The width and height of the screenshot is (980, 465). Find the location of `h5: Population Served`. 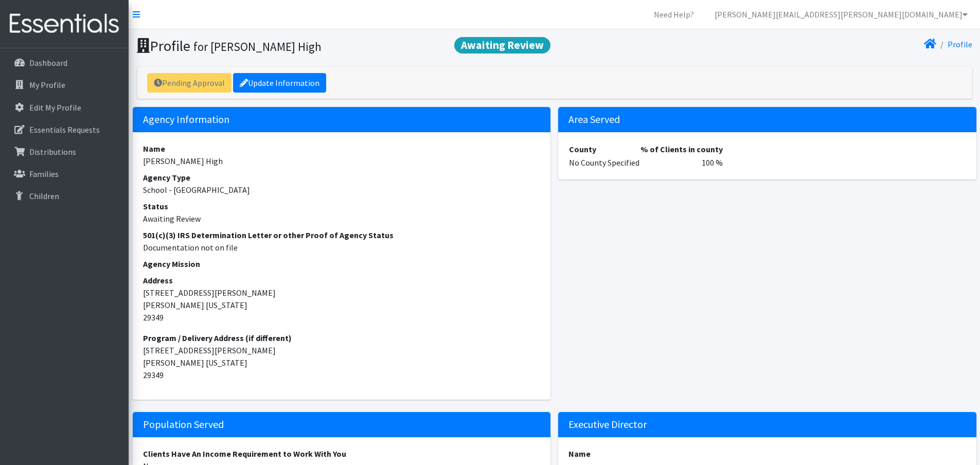

h5: Population Served is located at coordinates (341, 424).